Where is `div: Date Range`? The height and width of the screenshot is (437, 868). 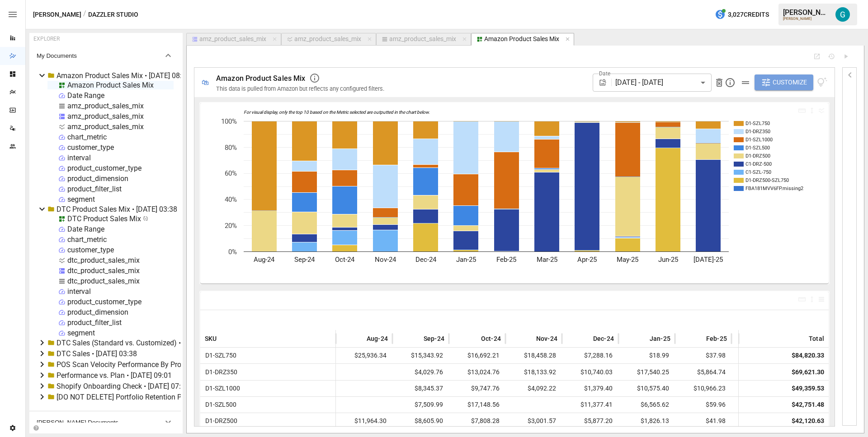
div: Date Range is located at coordinates (86, 229).